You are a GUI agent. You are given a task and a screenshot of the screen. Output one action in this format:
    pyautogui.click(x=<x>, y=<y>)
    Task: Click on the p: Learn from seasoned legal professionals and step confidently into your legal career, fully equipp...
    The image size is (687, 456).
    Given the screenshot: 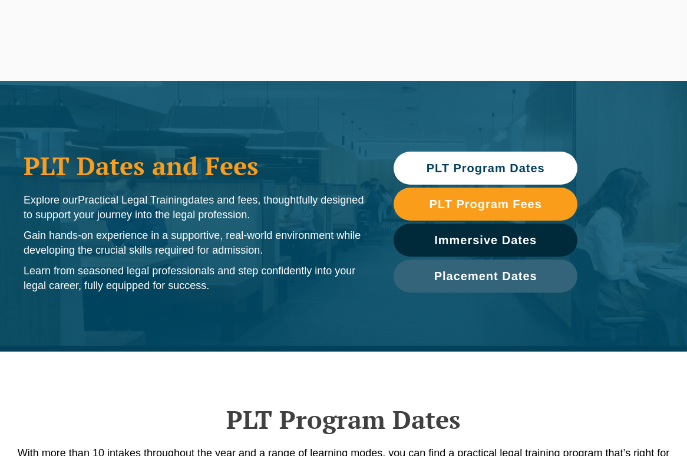 What is the action you would take?
    pyautogui.click(x=197, y=278)
    